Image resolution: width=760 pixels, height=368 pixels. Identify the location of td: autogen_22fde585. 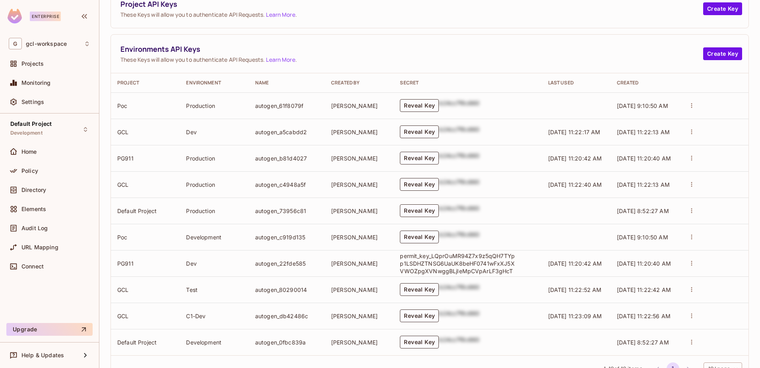
(287, 263).